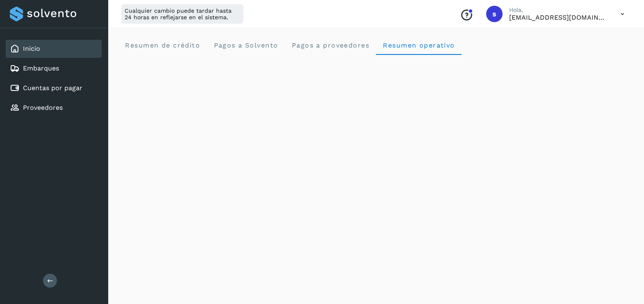 The image size is (644, 304). Describe the element at coordinates (246, 45) in the screenshot. I see `span: Pagos a Solvento` at that location.